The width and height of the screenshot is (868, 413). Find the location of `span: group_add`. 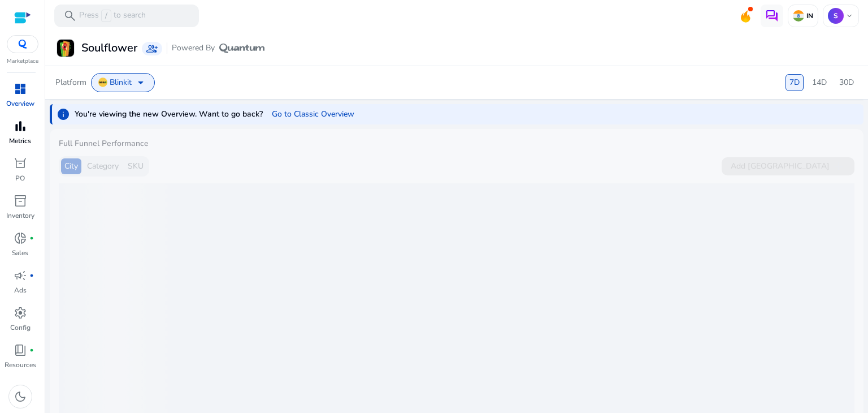

span: group_add is located at coordinates (152, 49).